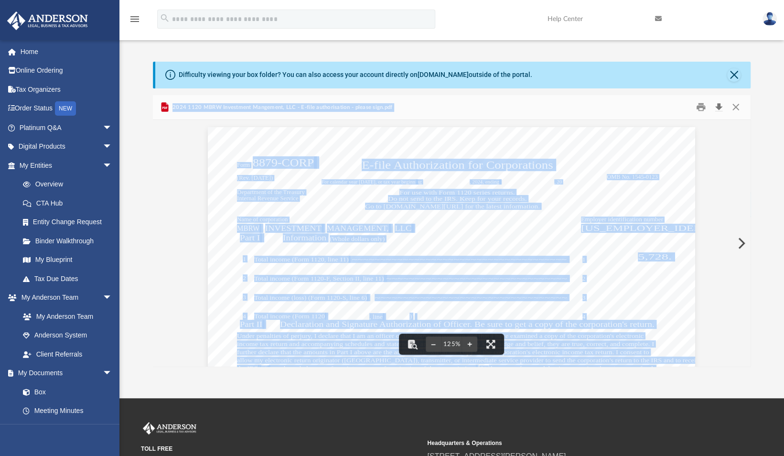  Describe the element at coordinates (310, 297) in the screenshot. I see `span: Total income (loss) (Form 1120-S, line 6)` at that location.